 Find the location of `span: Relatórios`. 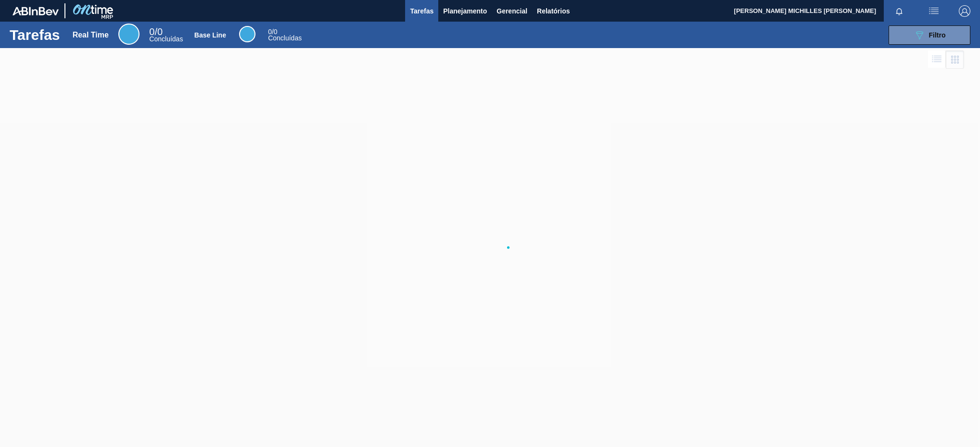

span: Relatórios is located at coordinates (554, 11).